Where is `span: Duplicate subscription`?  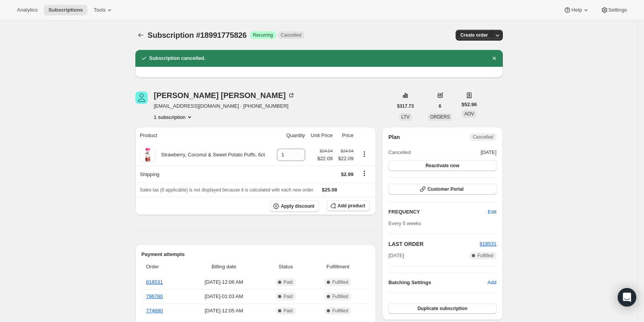
span: Duplicate subscription is located at coordinates (442, 309).